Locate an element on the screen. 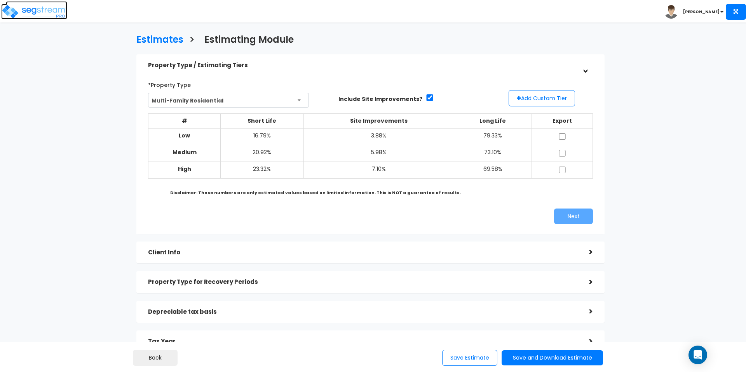 The height and width of the screenshot is (372, 746). button: Add Custom Tier is located at coordinates (542, 98).